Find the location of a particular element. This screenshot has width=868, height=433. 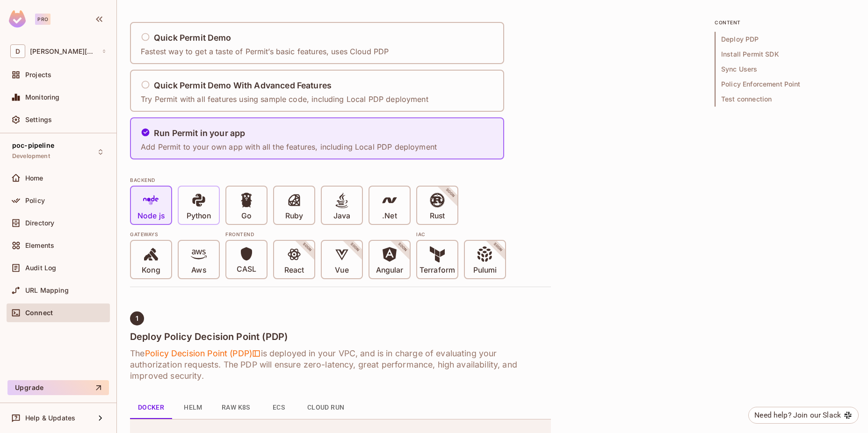

p: Java is located at coordinates (342, 216).